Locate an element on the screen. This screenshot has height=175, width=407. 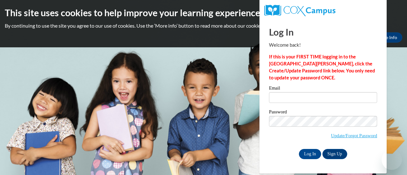
label: Email is located at coordinates (323, 89).